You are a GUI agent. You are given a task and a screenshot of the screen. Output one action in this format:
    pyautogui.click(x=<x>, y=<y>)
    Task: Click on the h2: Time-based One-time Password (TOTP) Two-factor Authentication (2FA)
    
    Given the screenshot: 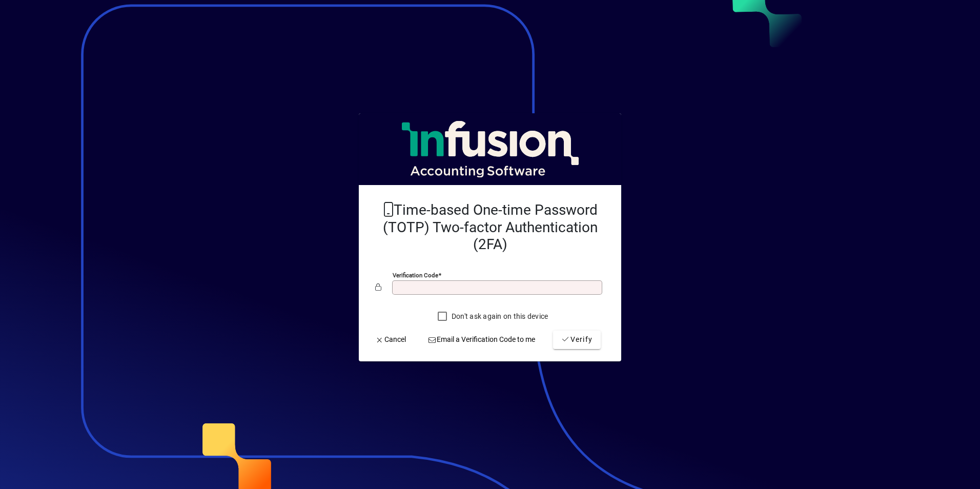 What is the action you would take?
    pyautogui.click(x=490, y=227)
    